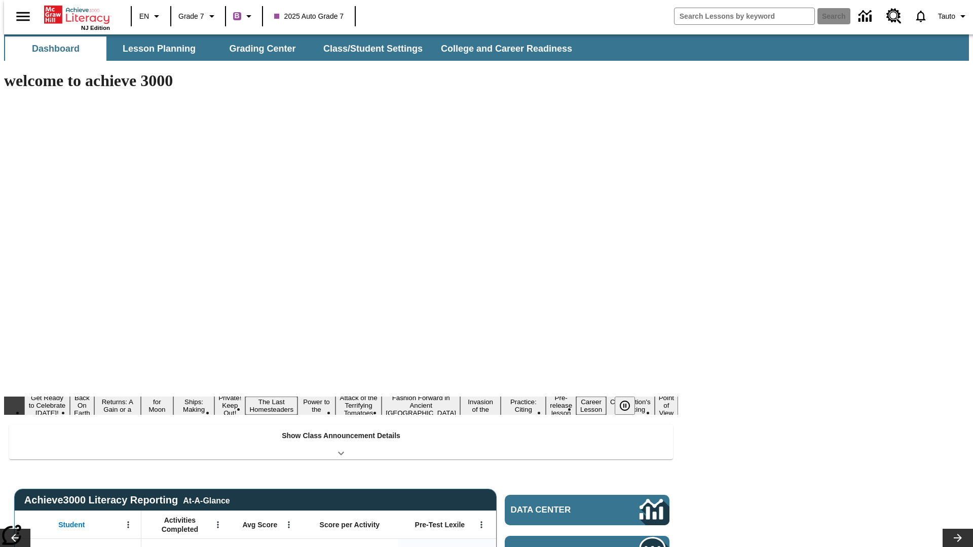 The width and height of the screenshot is (973, 547). I want to click on button: Slide 3 Free Returns: A Gain or a Drain?, so click(118, 406).